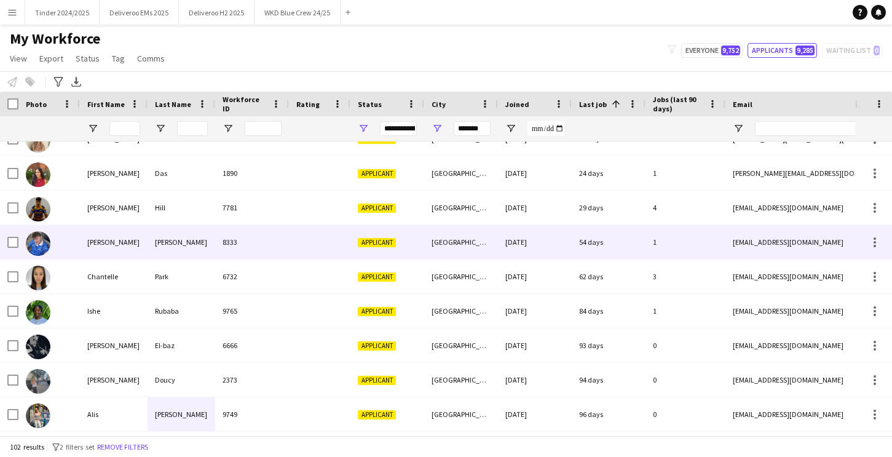 Image resolution: width=892 pixels, height=457 pixels. Describe the element at coordinates (38, 347) in the screenshot. I see `img: Ella El-baz` at that location.